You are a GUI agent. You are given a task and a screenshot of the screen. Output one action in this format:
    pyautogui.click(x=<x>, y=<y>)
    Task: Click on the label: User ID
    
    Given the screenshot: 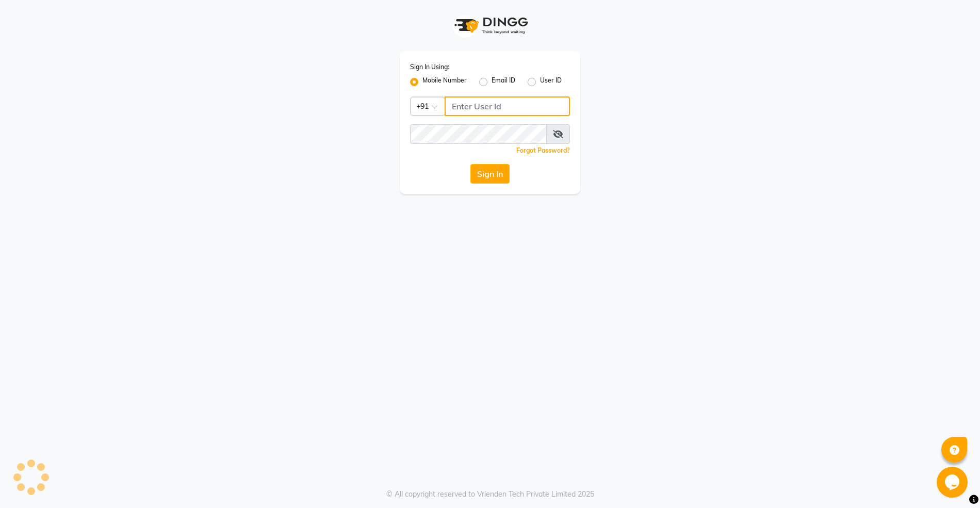 What is the action you would take?
    pyautogui.click(x=551, y=82)
    